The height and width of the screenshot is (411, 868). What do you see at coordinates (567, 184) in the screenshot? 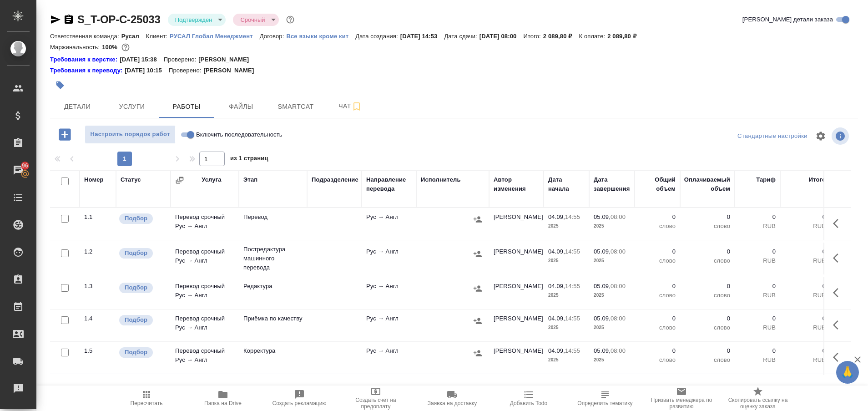
I see `div: Дата начала` at bounding box center [567, 184].